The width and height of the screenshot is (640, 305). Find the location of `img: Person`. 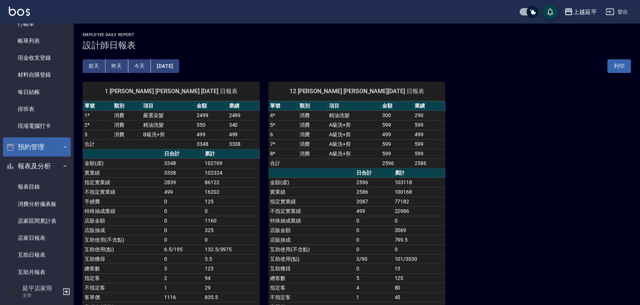

img: Person is located at coordinates (13, 292).